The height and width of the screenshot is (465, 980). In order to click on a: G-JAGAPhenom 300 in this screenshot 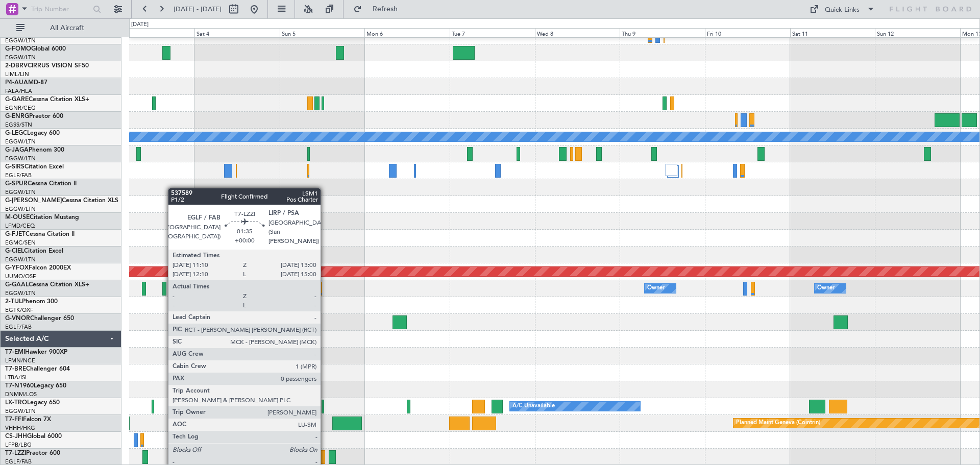, I will do `click(35, 150)`.